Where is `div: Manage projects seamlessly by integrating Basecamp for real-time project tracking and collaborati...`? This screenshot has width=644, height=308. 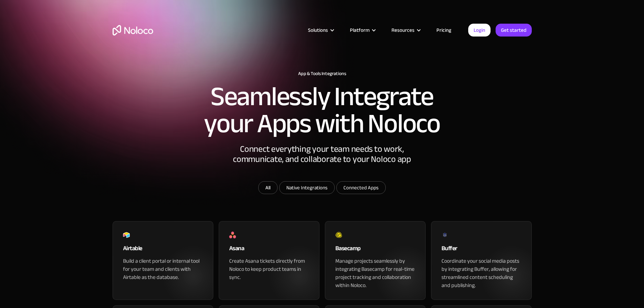 div: Manage projects seamlessly by integrating Basecamp for real-time project tracking and collaborati... is located at coordinates (375, 273).